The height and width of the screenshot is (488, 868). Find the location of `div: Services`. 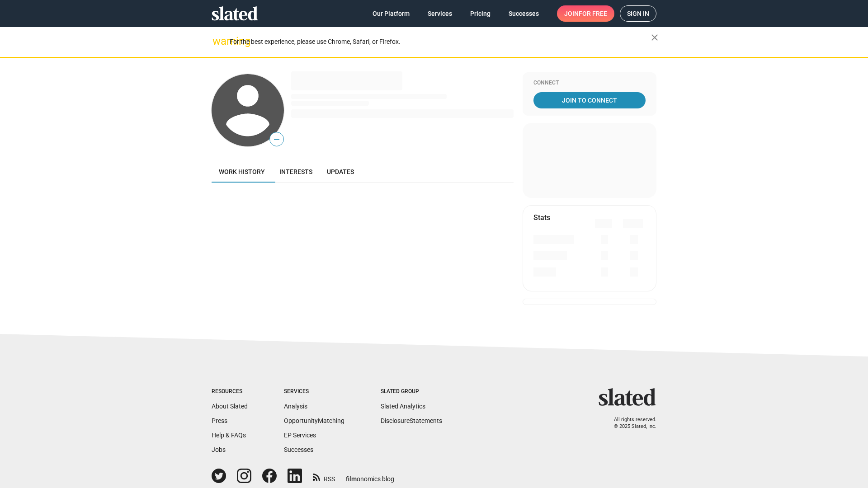

div: Services is located at coordinates (315, 392).